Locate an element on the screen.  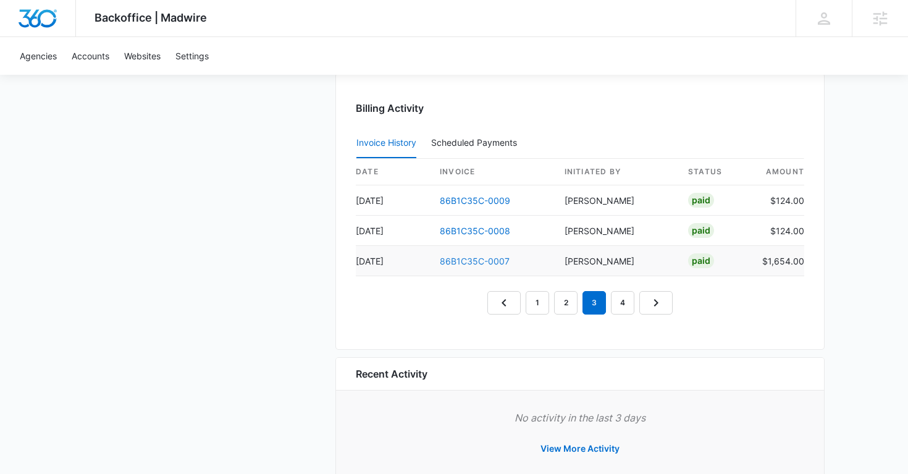
th: status is located at coordinates (715, 172).